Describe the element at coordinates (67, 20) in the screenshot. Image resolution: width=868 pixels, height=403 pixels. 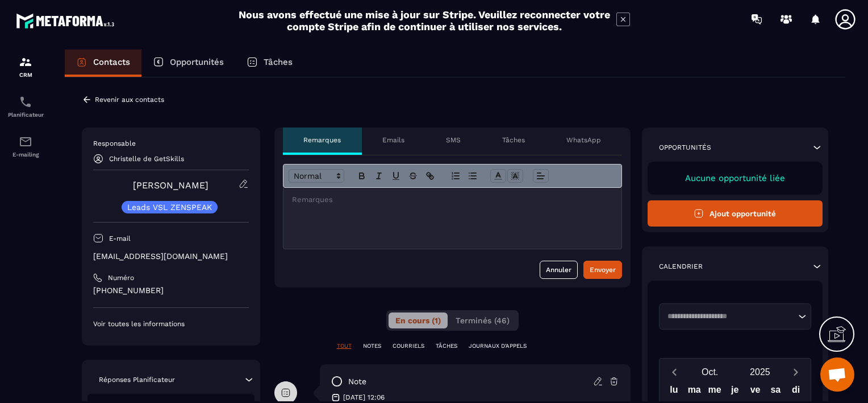
I see `img: logo` at that location.